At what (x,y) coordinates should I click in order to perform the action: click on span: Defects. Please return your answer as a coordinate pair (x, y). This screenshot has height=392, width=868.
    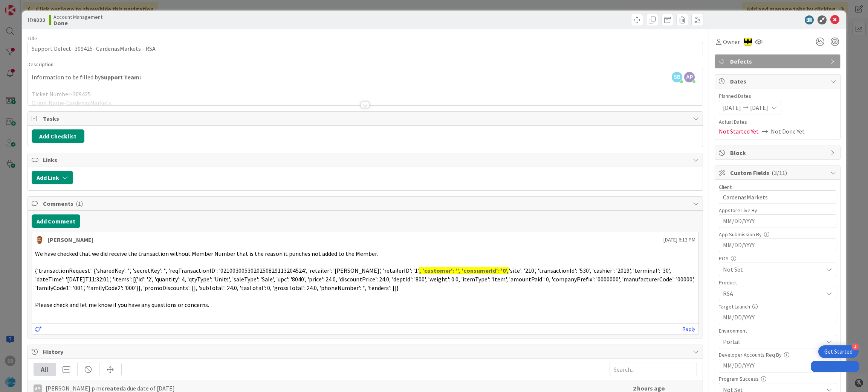
    Looking at the image, I should click on (779, 62).